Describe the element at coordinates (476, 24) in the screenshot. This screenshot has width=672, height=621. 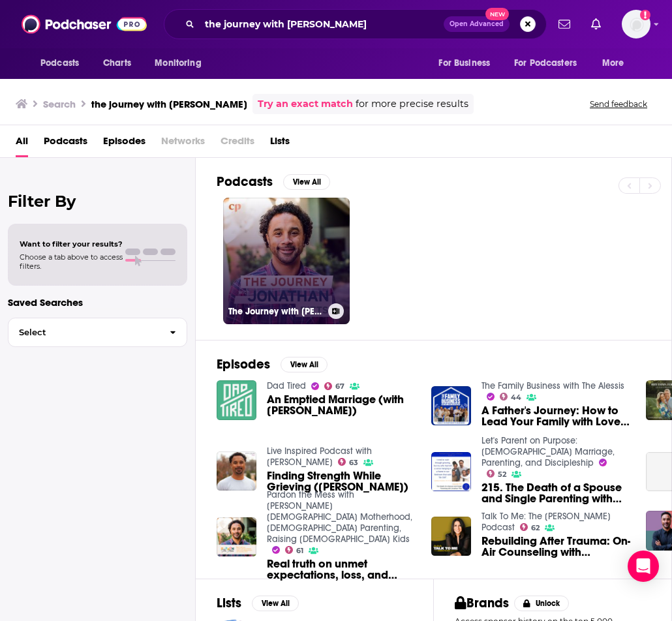
I see `button: Open AdvancedNew` at that location.